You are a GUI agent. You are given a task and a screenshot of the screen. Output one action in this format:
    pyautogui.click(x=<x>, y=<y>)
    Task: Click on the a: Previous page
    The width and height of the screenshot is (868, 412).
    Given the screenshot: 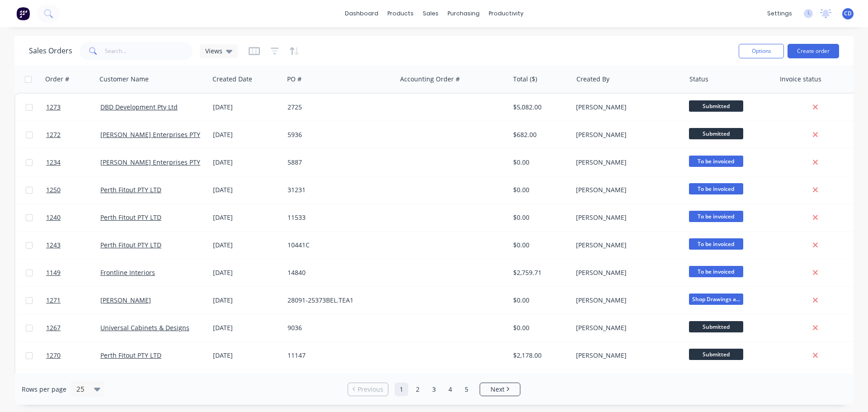 What is the action you would take?
    pyautogui.click(x=368, y=390)
    